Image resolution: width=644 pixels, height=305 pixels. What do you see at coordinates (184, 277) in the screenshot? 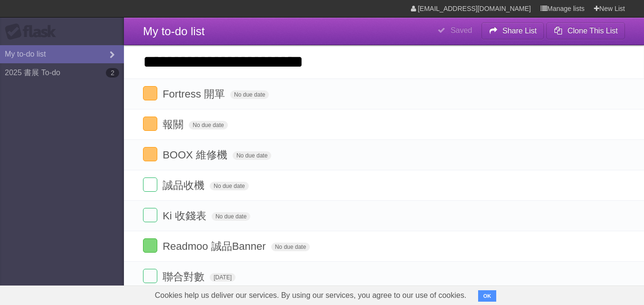
I see `span: 聯合對數` at bounding box center [184, 277].